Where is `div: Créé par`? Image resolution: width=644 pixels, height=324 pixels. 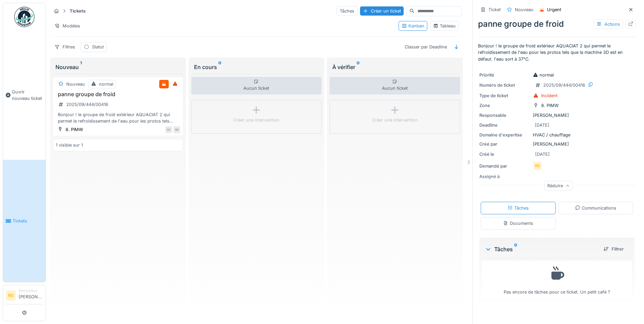
div: Créé par is located at coordinates (504, 143).